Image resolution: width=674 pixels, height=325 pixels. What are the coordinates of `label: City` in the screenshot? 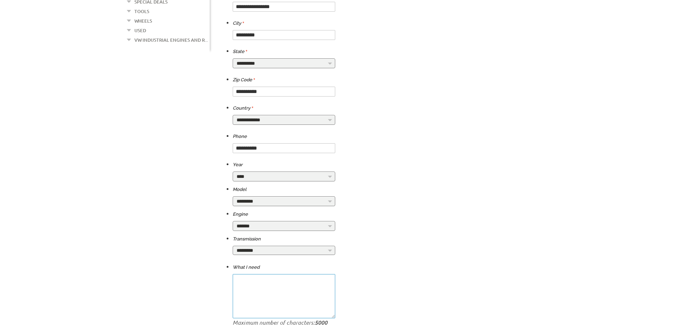 It's located at (238, 23).